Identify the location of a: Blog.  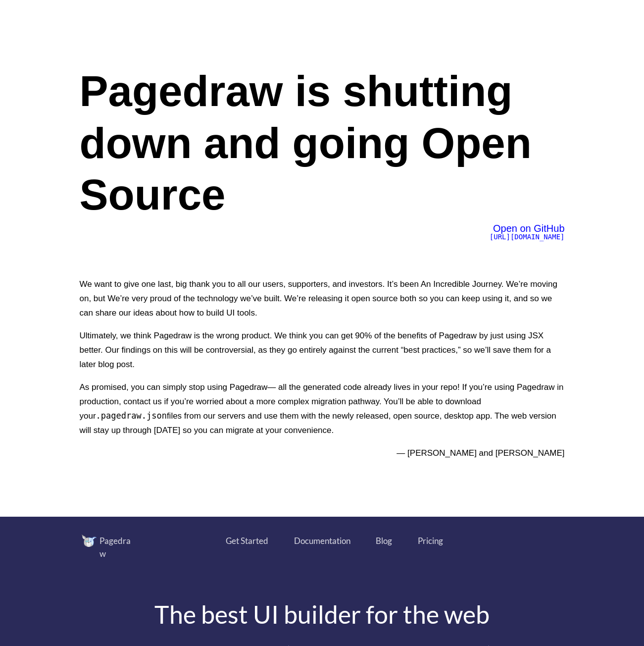
(384, 541).